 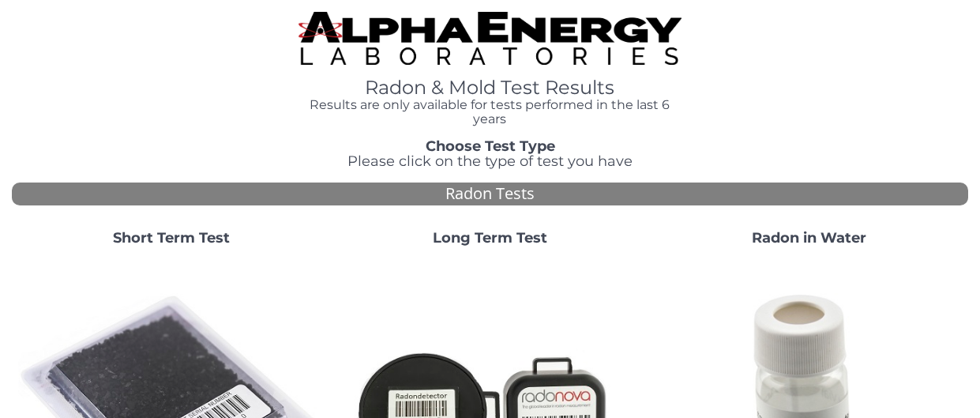 I want to click on span: Please click on the type of test you have, so click(x=490, y=161).